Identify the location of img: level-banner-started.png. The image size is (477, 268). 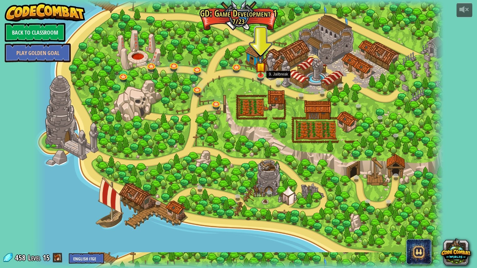
(261, 67).